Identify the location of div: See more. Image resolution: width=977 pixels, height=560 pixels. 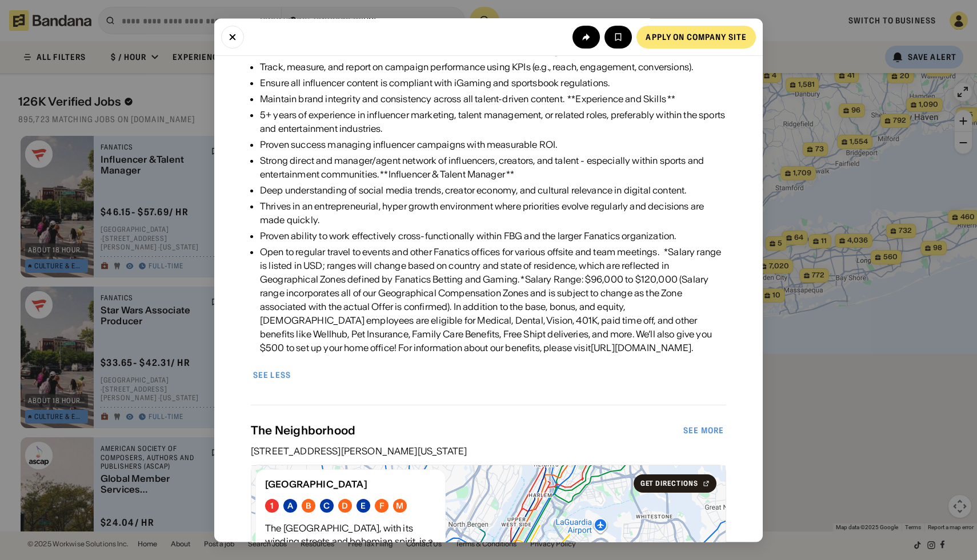
(703, 431).